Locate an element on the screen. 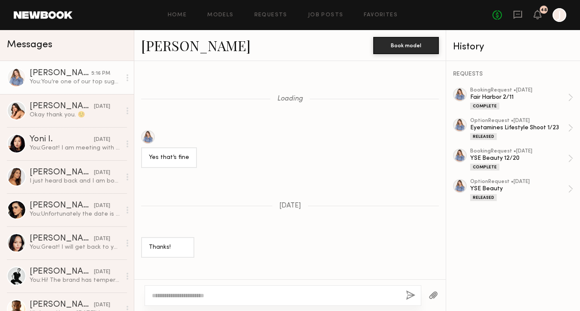  div: 5:16 PM is located at coordinates (101, 73).